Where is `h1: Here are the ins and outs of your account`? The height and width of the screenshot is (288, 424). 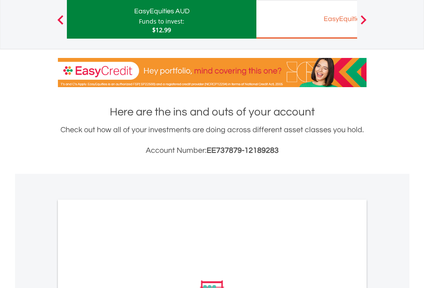 h1: Here are the ins and outs of your account is located at coordinates (212, 112).